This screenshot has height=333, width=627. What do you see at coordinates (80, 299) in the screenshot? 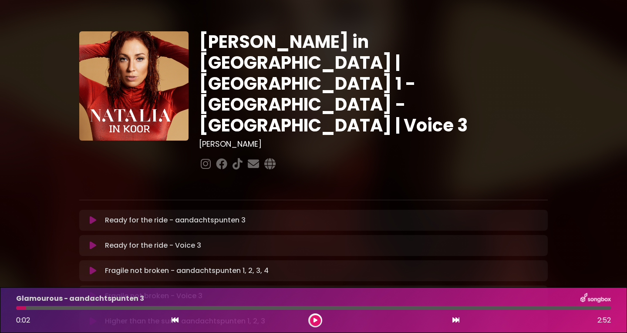
I see `p: Glamourous - aandachtspunten 3` at bounding box center [80, 299].